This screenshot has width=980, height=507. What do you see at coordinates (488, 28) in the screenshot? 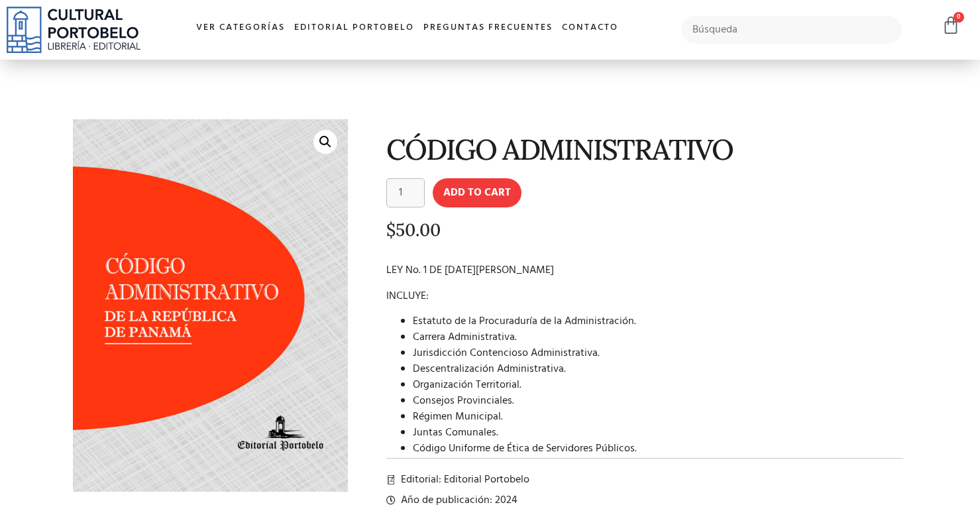
I see `a: Preguntas frecuentes` at bounding box center [488, 28].